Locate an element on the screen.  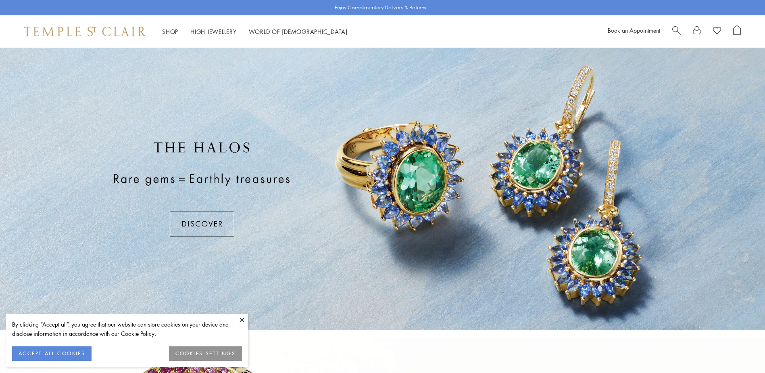
button: COOKIES SETTINGS is located at coordinates (205, 353).